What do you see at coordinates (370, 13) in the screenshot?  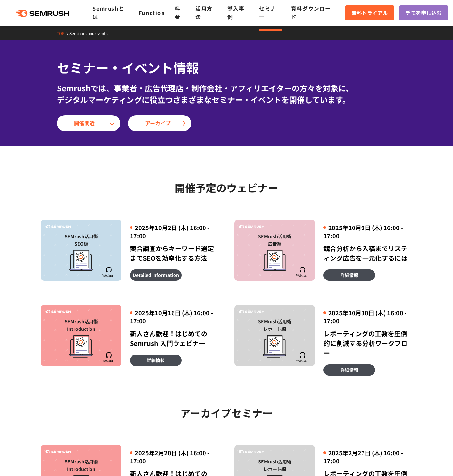 I see `span: 無料トライアル` at bounding box center [370, 13].